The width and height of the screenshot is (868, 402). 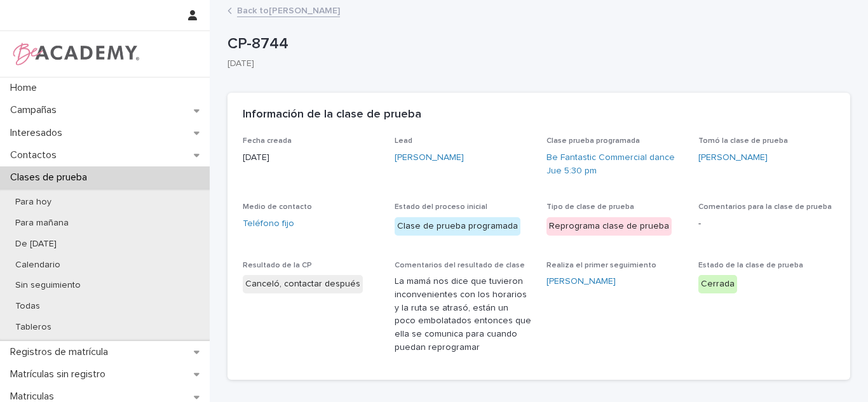 What do you see at coordinates (33, 327) in the screenshot?
I see `p: Tableros` at bounding box center [33, 327].